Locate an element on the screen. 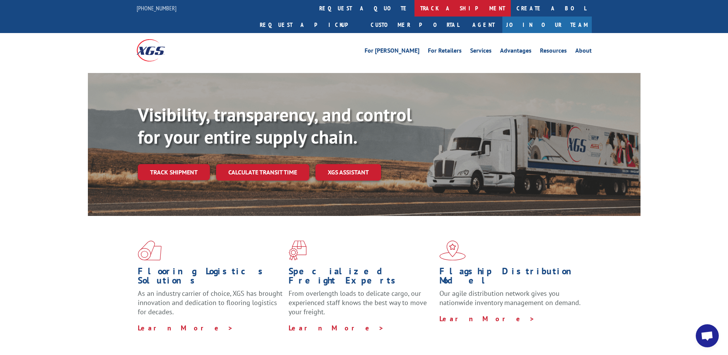 The image size is (728, 355). a: Calculate transit time is located at coordinates (263, 172).